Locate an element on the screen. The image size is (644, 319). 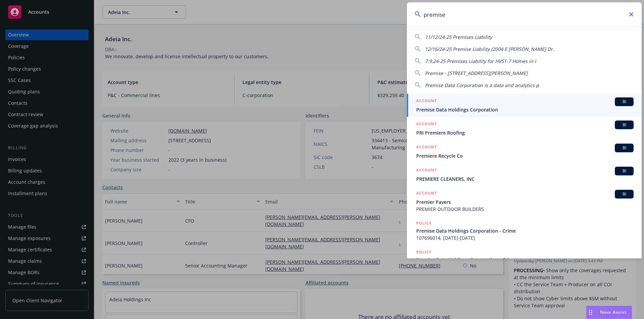
a: ACCOUNTBIPRI Premiere Roofing is located at coordinates (524, 129).